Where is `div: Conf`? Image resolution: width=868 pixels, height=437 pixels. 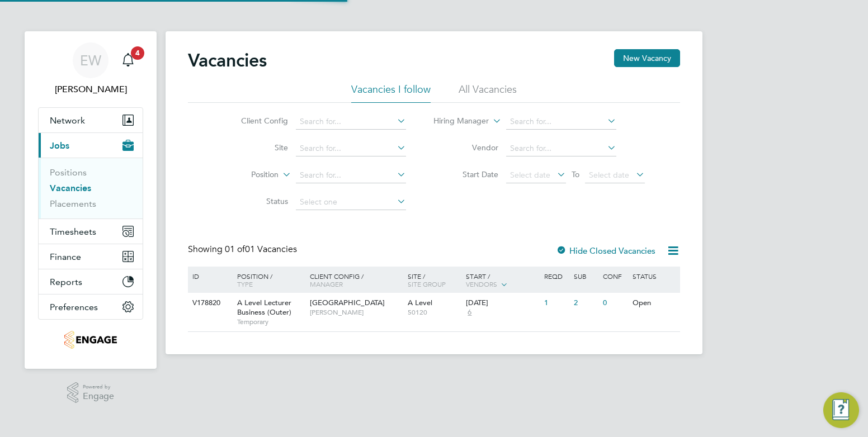
div: Conf is located at coordinates (615, 276).